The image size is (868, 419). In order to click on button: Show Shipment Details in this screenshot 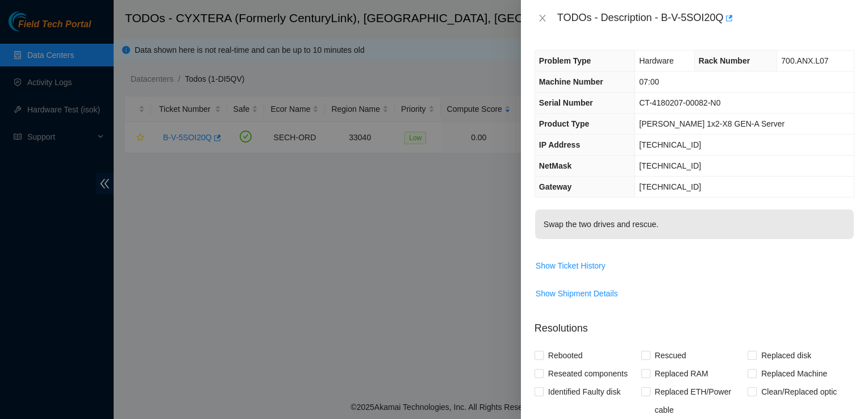, I will do `click(577, 293)`.